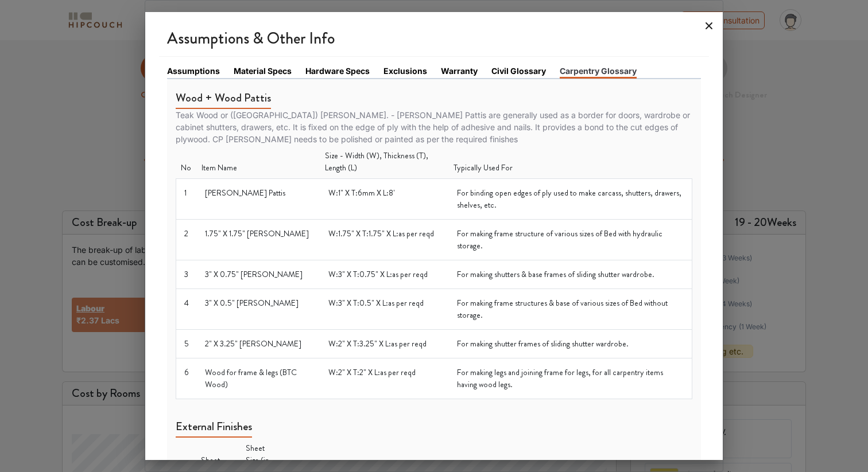 This screenshot has width=868, height=472. Describe the element at coordinates (385, 309) in the screenshot. I see `td: W:3" X T:0.5" X L:as per reqd` at that location.